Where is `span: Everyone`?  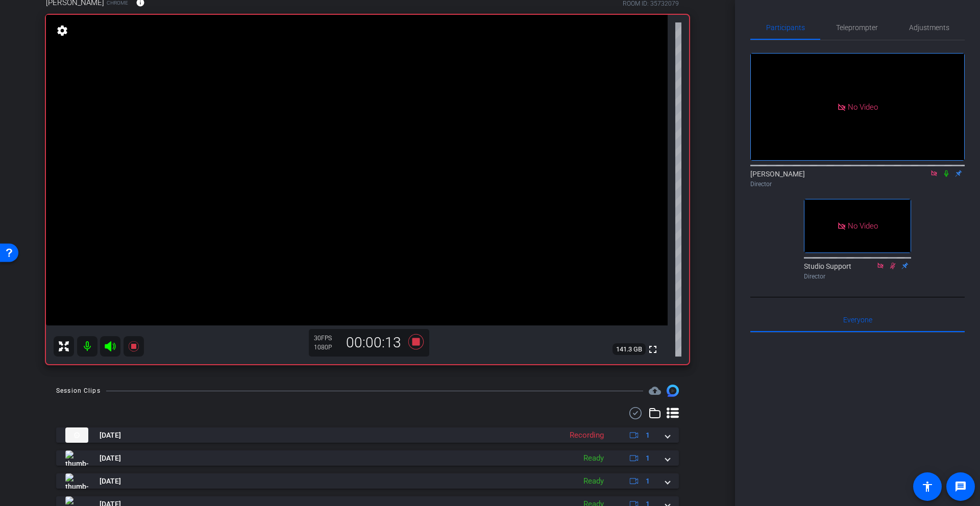
span: Everyone is located at coordinates (857, 319).